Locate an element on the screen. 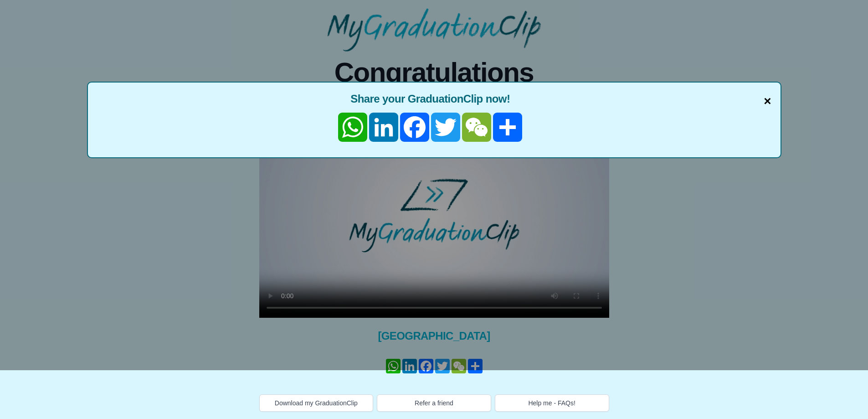  a: LinkedIn is located at coordinates (383, 127).